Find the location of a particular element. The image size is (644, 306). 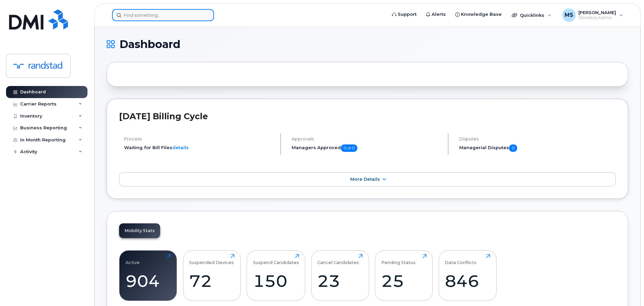

div: Pending Status is located at coordinates (399, 259).